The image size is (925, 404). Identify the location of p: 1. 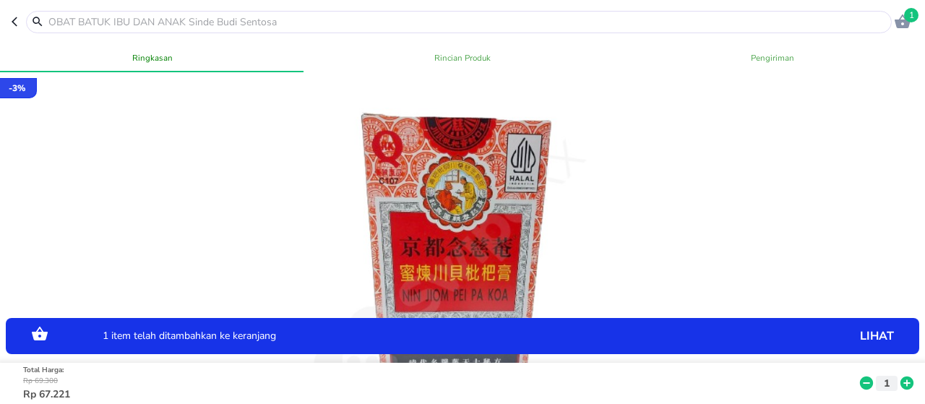
(887, 383).